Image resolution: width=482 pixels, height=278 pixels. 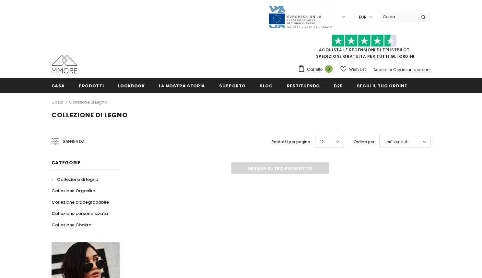 What do you see at coordinates (365, 50) in the screenshot?
I see `a: Acquista le recensioni di TrustPilot` at bounding box center [365, 50].